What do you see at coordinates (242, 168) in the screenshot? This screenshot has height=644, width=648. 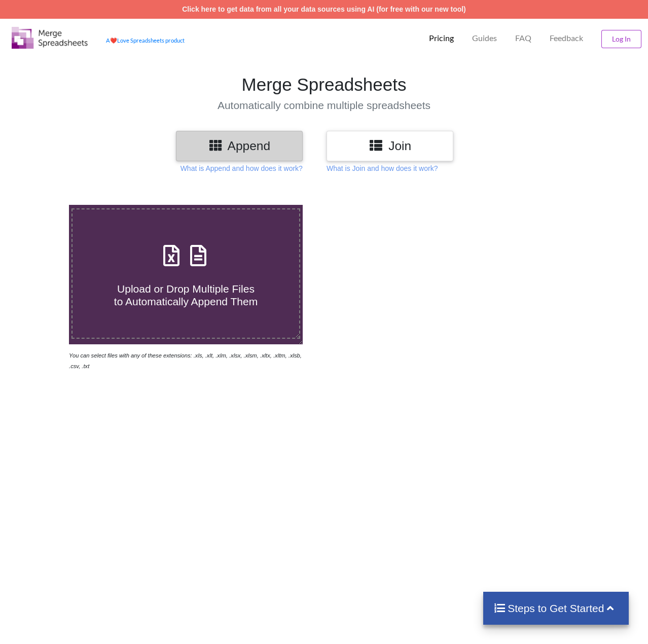 I see `p: What is Append and how does it work?` at bounding box center [242, 168].